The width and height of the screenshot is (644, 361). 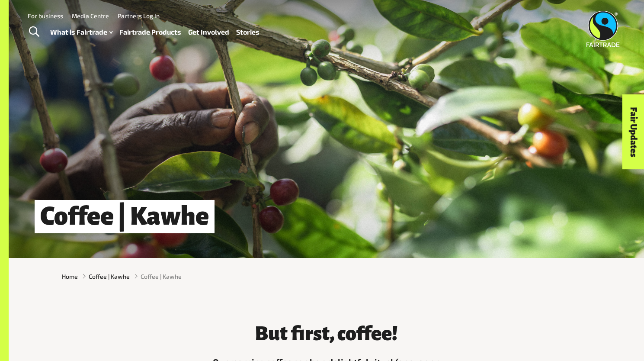 What do you see at coordinates (327, 334) in the screenshot?
I see `h3: But first, coffee!` at bounding box center [327, 334].